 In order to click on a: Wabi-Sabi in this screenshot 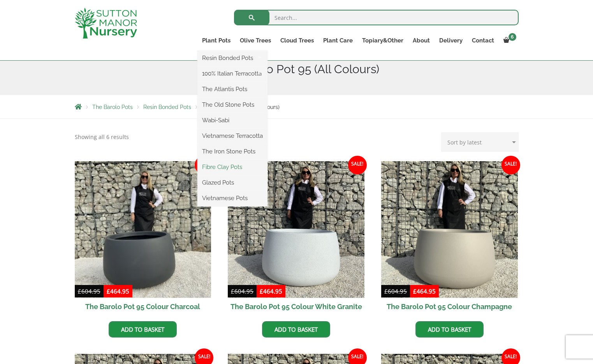, I will do `click(233, 121)`.